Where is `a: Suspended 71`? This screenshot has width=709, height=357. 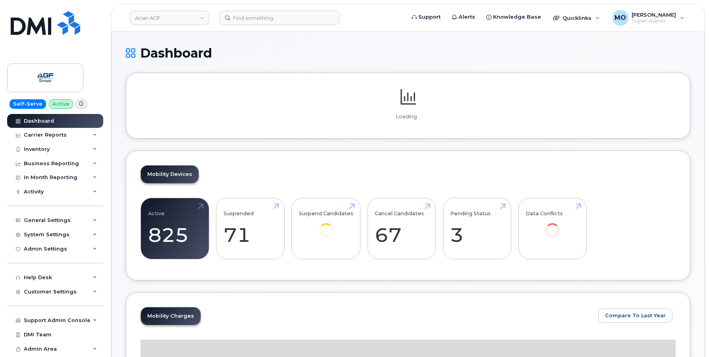
a: Suspended 71 is located at coordinates (250, 229).